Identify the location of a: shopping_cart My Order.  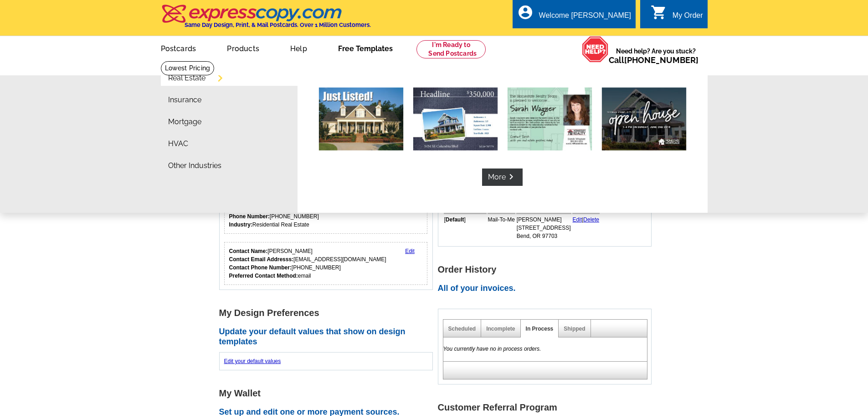
(677, 15).